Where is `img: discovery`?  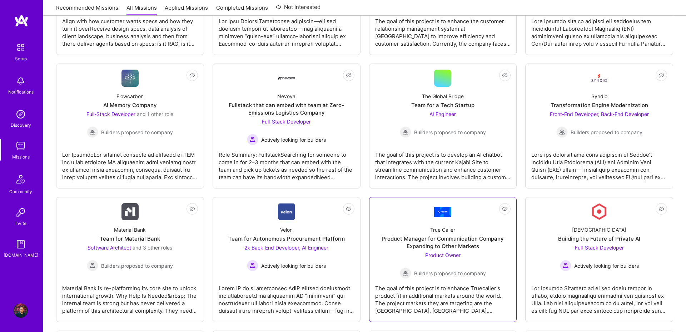
img: discovery is located at coordinates (21, 114).